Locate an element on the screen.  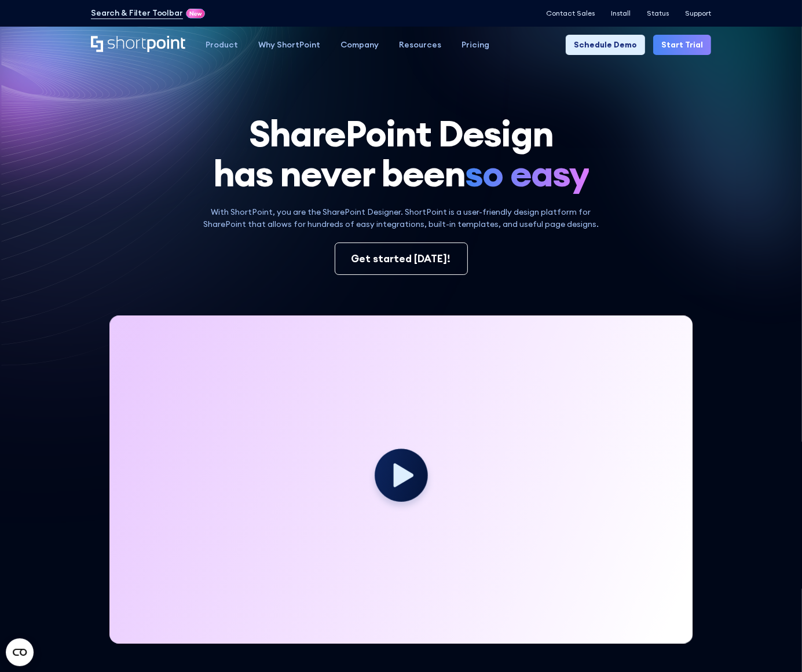
a: Search & Filter Toolbar is located at coordinates (137, 12).